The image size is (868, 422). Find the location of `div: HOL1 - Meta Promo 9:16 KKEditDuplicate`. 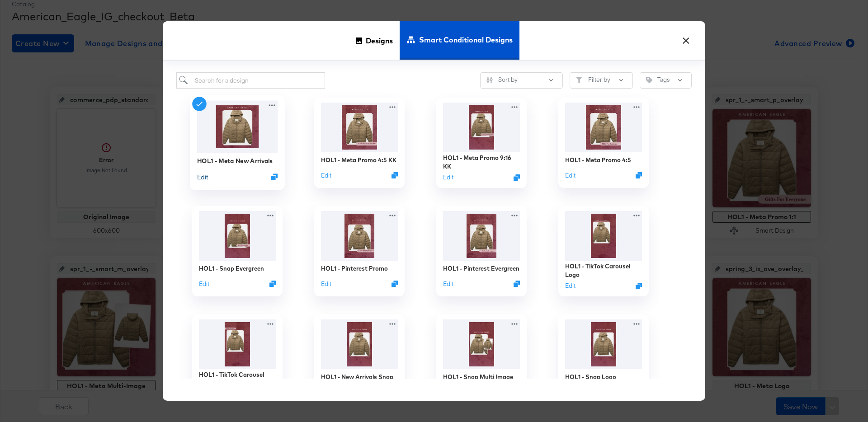

div: HOL1 - Meta Promo 9:16 KKEditDuplicate is located at coordinates (482, 143).